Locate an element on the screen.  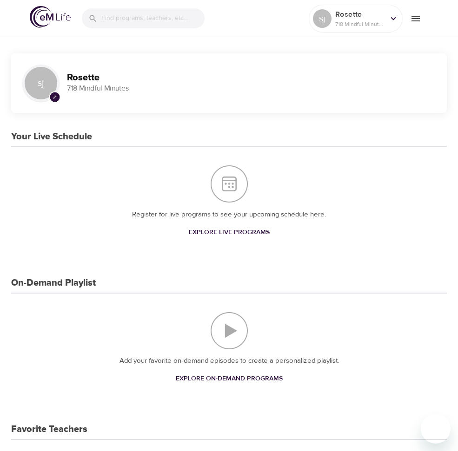
img: Your Live Schedule is located at coordinates (229, 184).